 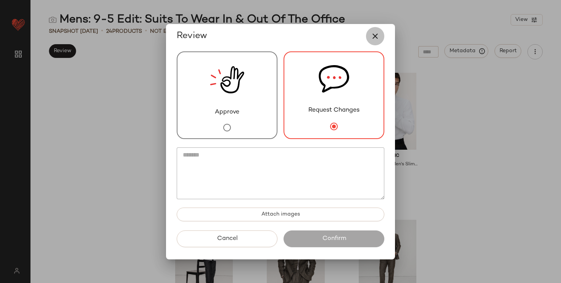 I want to click on button: Cancel, so click(x=227, y=239).